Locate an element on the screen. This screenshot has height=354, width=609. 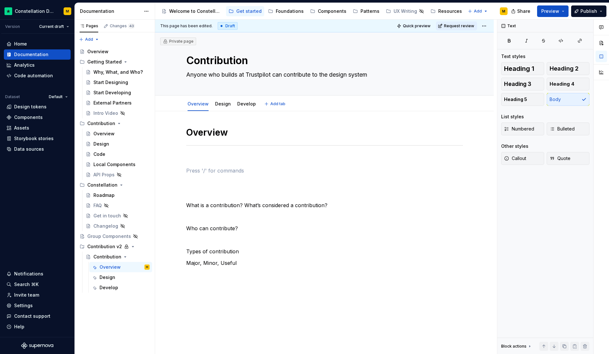
textarea: Contribution is located at coordinates (323, 61).